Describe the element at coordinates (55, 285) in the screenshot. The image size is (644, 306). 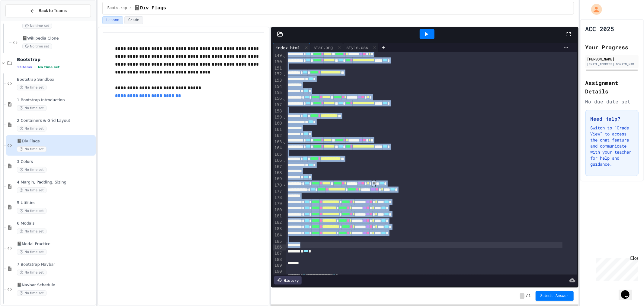
I see `span: 📓Navbar Schedule` at that location.